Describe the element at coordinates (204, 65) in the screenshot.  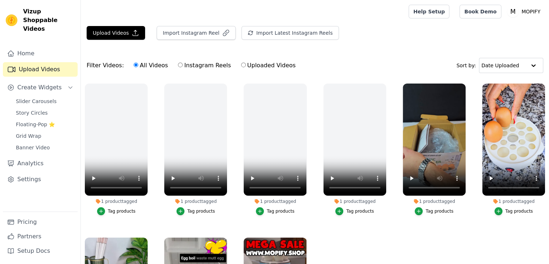
I see `label: Instagram Reels` at that location.